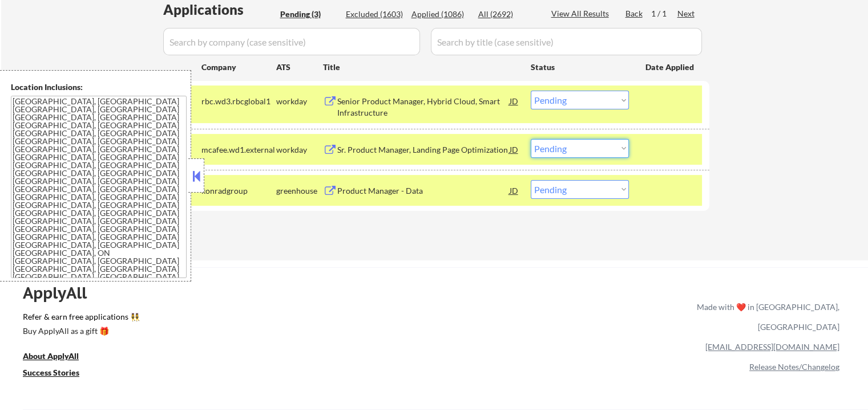 Image resolution: width=868 pixels, height=416 pixels. What do you see at coordinates (239, 102) in the screenshot?
I see `div: rbc.wd3.rbcglobal1` at bounding box center [239, 102].